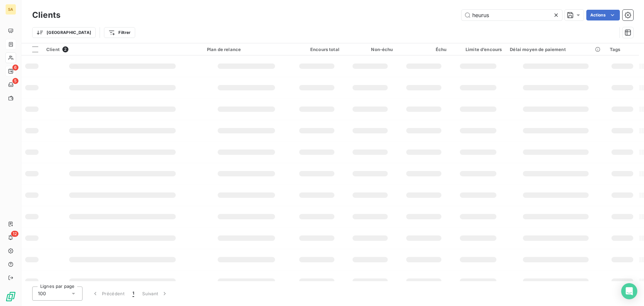 This screenshot has width=644, height=306. What do you see at coordinates (53, 50) in the screenshot?
I see `span: Client` at bounding box center [53, 50].